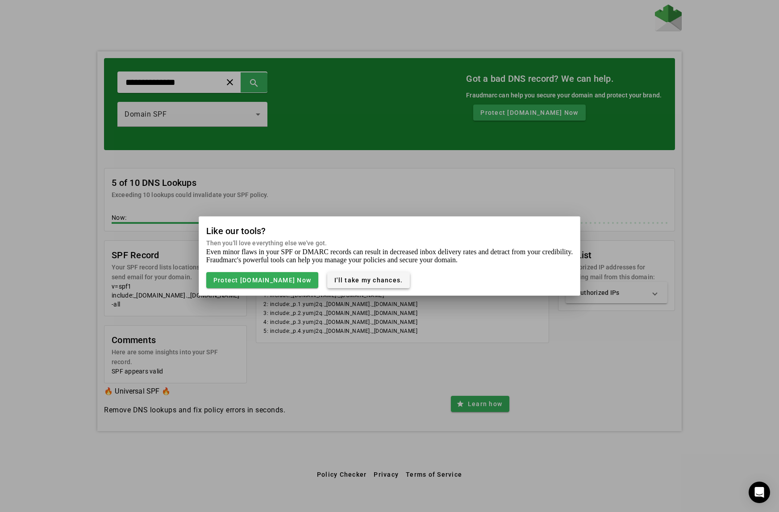  I want to click on span: I'll take my chances., so click(368, 280).